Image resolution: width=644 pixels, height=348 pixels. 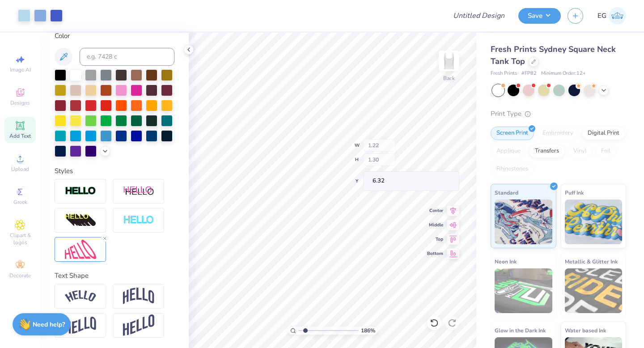 What do you see at coordinates (603, 133) in the screenshot?
I see `div: Digital Print` at bounding box center [603, 133].